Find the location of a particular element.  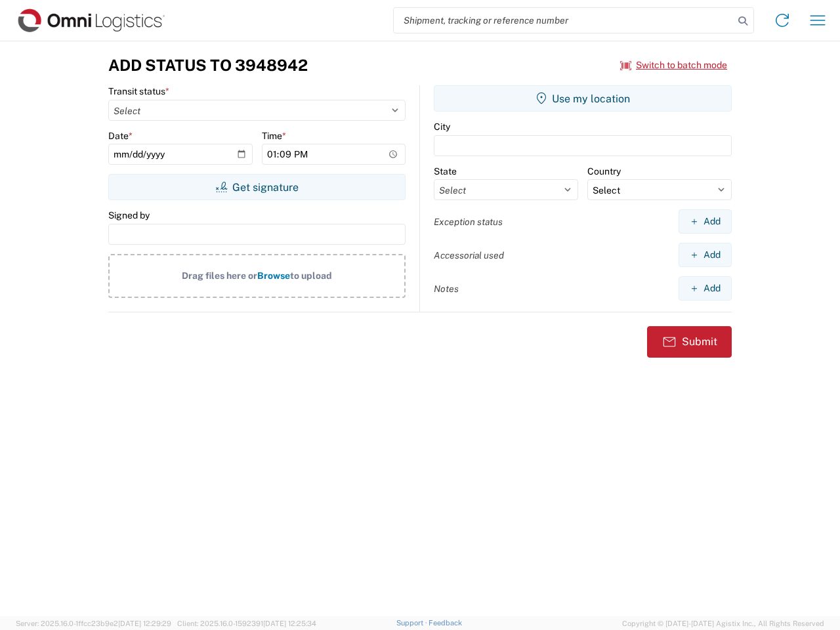

button: Get signature is located at coordinates (257, 187).